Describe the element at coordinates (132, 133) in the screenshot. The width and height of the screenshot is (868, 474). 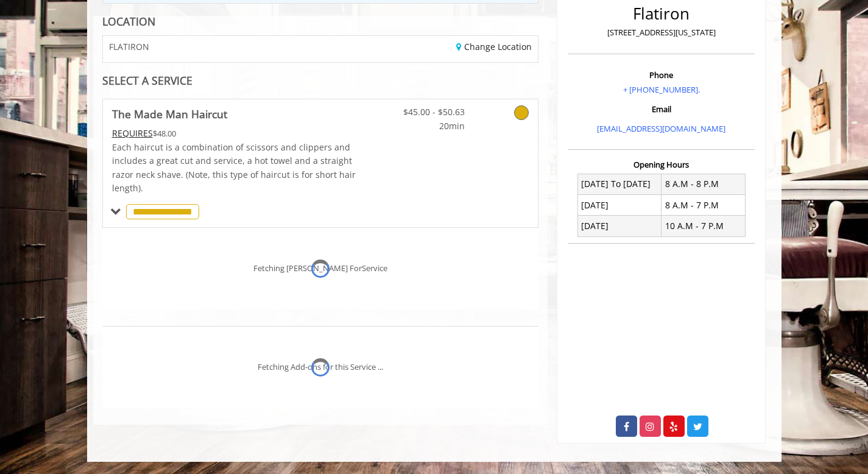
I see `span: This service needs some Advance to be paid before we block your appointment` at that location.